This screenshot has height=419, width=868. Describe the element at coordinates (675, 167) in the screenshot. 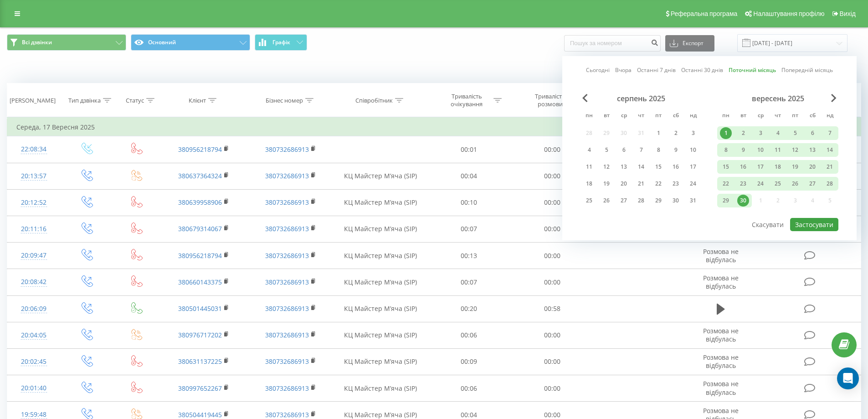

I see `div: сб 16 серп 2025 р.` at that location.